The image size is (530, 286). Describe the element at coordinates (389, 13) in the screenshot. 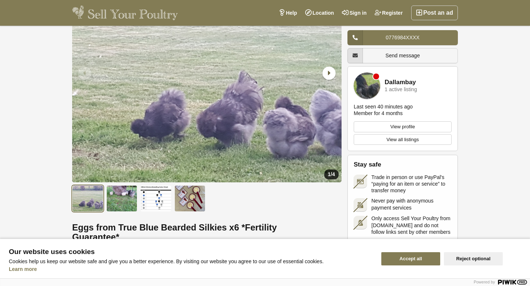

I see `a: Register` at that location.